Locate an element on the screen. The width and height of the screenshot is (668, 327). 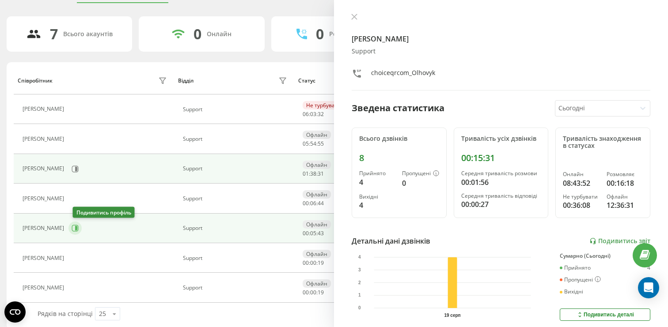
div: Тривалість усіх дзвінків is located at coordinates (501, 139).